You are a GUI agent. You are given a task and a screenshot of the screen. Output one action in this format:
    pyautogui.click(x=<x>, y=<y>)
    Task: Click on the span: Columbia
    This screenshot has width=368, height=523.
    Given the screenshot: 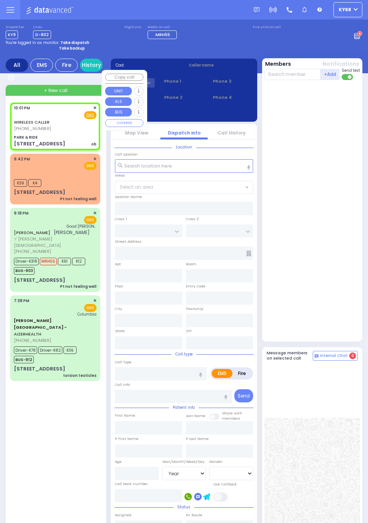 What is the action you would take?
    pyautogui.click(x=87, y=314)
    